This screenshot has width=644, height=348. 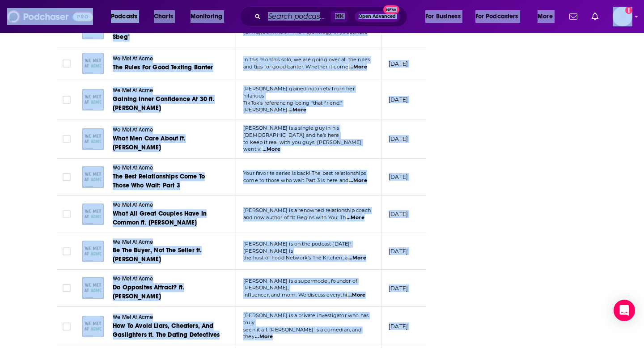 What do you see at coordinates (391, 10) in the screenshot?
I see `span: New` at bounding box center [391, 10].